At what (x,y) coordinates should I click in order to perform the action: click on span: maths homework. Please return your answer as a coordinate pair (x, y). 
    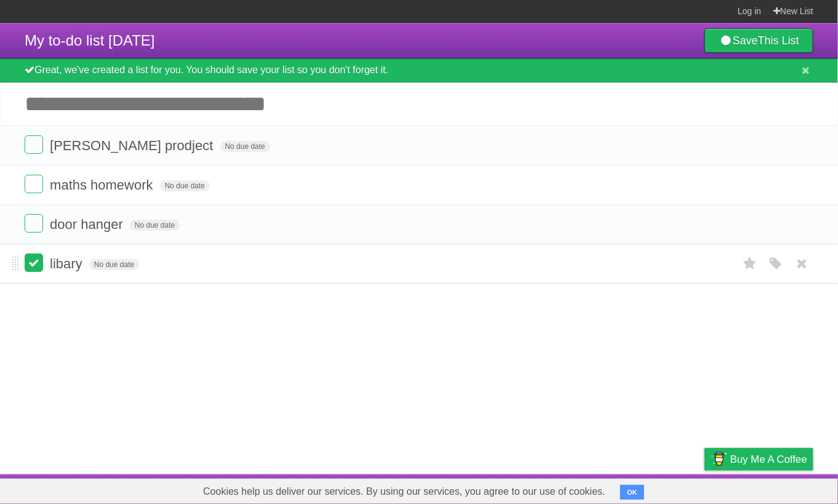
    Looking at the image, I should click on (103, 185).